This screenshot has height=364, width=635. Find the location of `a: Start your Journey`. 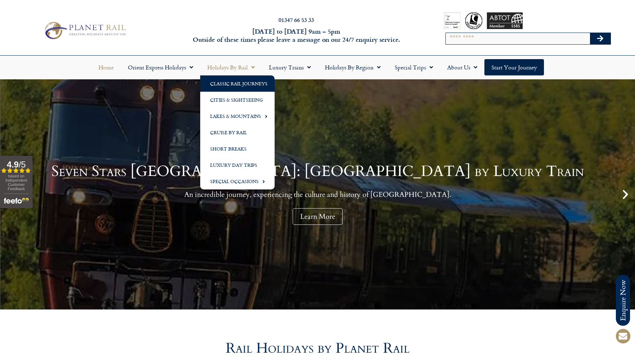

a: Start your Journey is located at coordinates (515, 67).